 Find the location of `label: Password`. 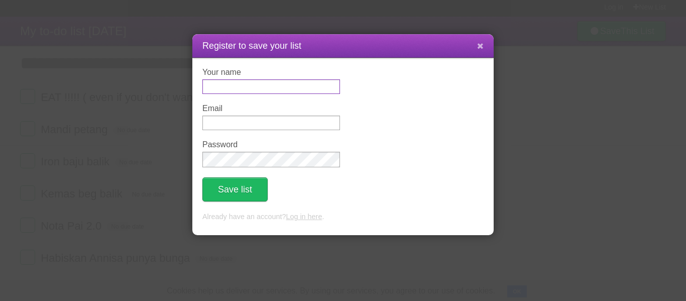

label: Password is located at coordinates (271, 145).